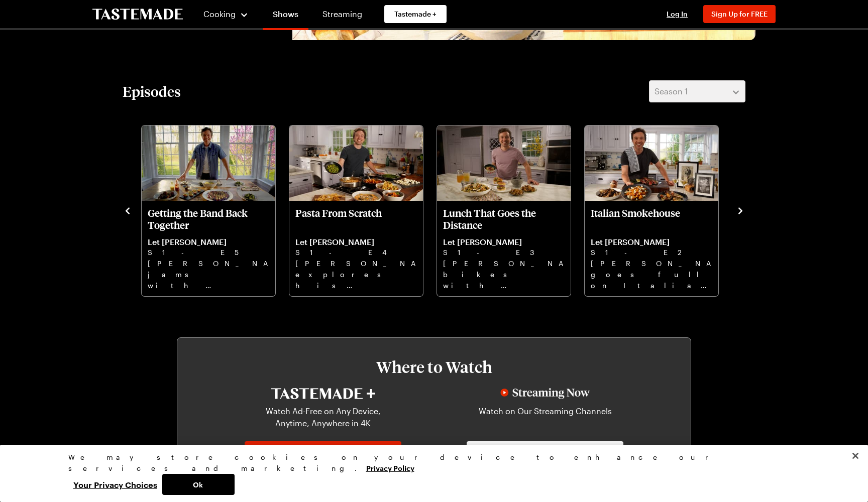 This screenshot has height=502, width=868. What do you see at coordinates (740, 14) in the screenshot?
I see `button: Sign Up for FREE` at bounding box center [740, 14].